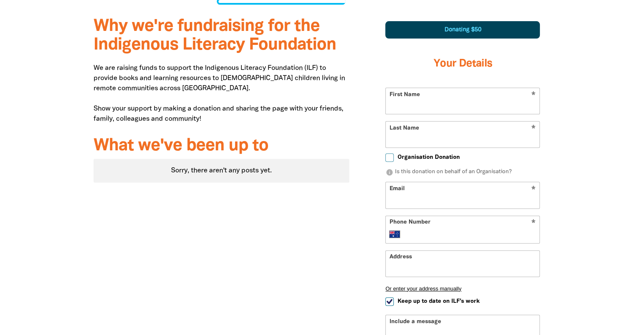 This screenshot has width=644, height=335. Describe the element at coordinates (534, 223) in the screenshot. I see `i: Required` at that location.